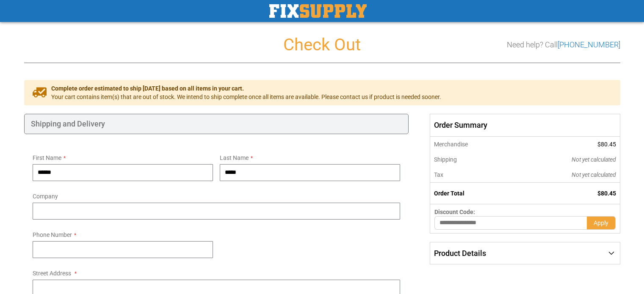  What do you see at coordinates (234, 158) in the screenshot?
I see `span: Last Name` at bounding box center [234, 158].